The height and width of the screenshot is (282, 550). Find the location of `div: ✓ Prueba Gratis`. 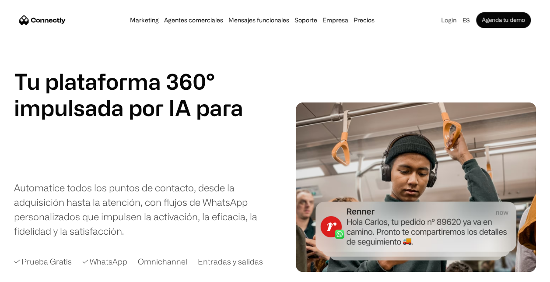

div: ✓ Prueba Gratis is located at coordinates (43, 261).